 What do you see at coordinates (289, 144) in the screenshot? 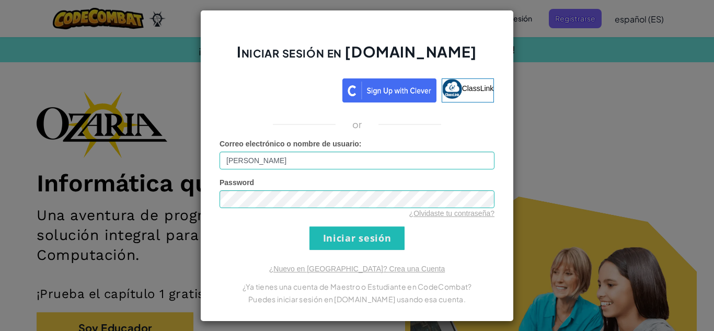
I see `span: Correo electrónico o nombre de usuario` at bounding box center [289, 144].